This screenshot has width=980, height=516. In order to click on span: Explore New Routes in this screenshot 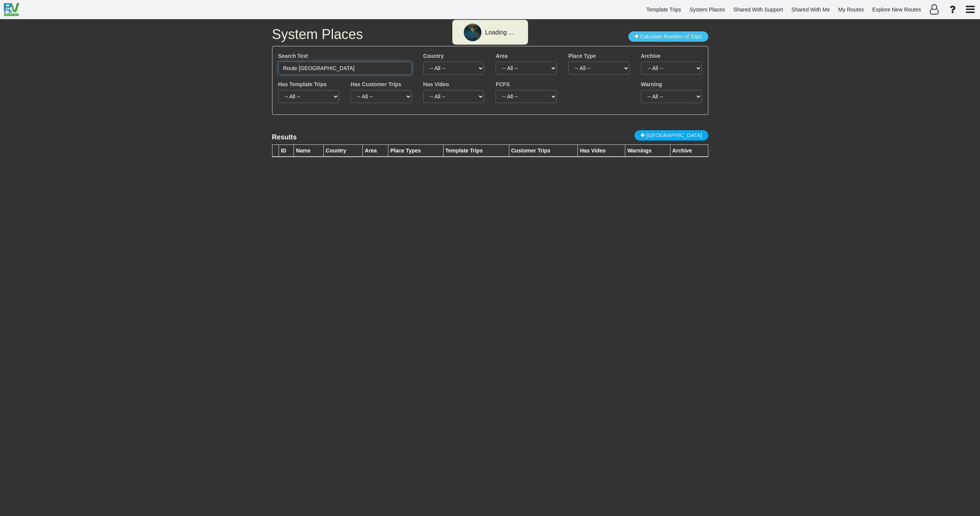, I will do `click(897, 10)`.